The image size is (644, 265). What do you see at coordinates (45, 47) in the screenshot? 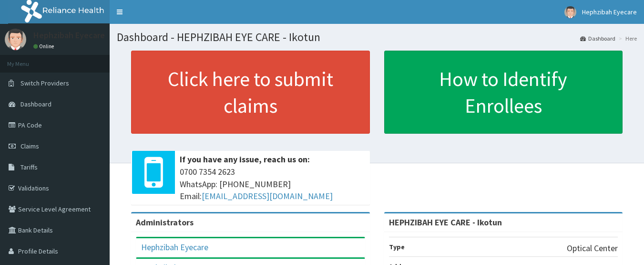
I see `a: Online` at bounding box center [45, 47].